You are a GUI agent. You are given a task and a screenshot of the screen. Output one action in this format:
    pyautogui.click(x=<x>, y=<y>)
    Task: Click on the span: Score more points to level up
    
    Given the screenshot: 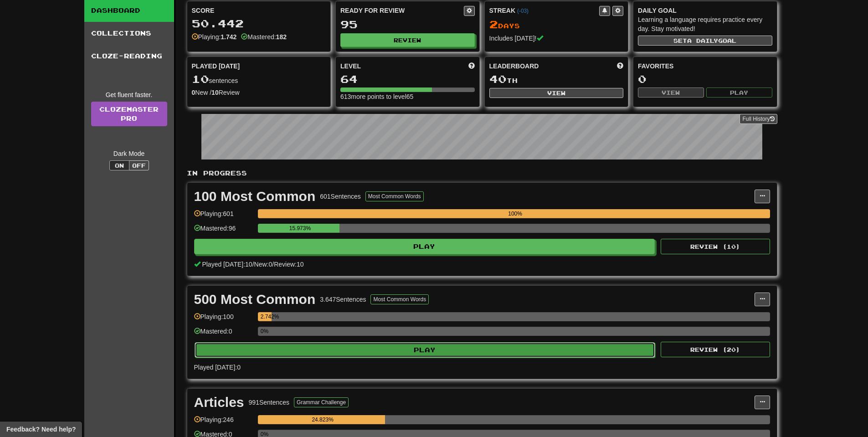 What is the action you would take?
    pyautogui.click(x=471, y=66)
    